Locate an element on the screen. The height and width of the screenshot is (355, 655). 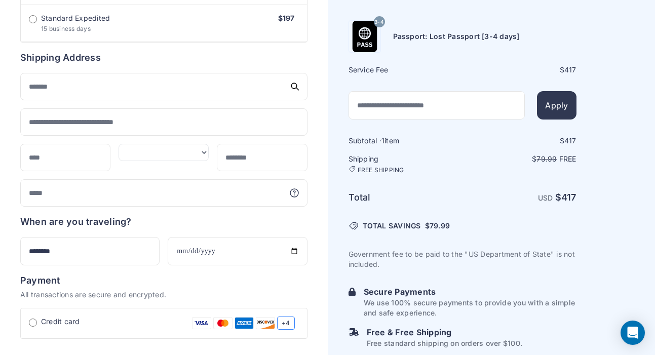
p: Free standard shipping on orders over $100. is located at coordinates (444, 343).